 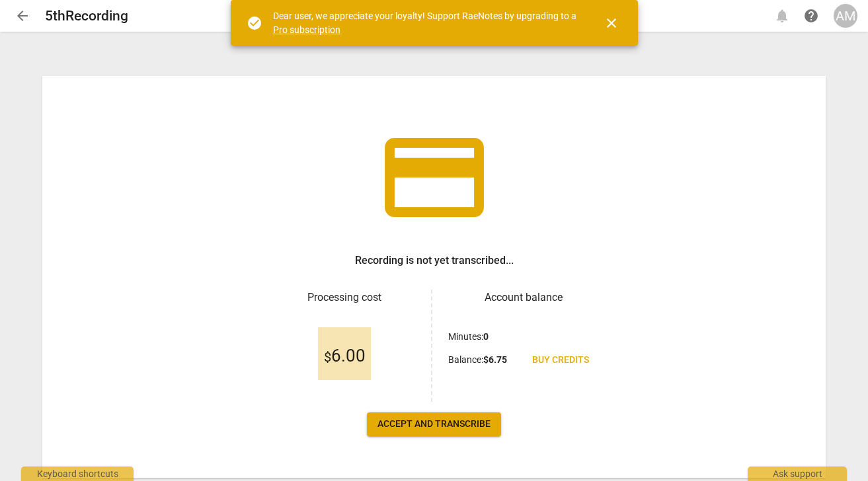 I want to click on span: check_circle, so click(x=254, y=23).